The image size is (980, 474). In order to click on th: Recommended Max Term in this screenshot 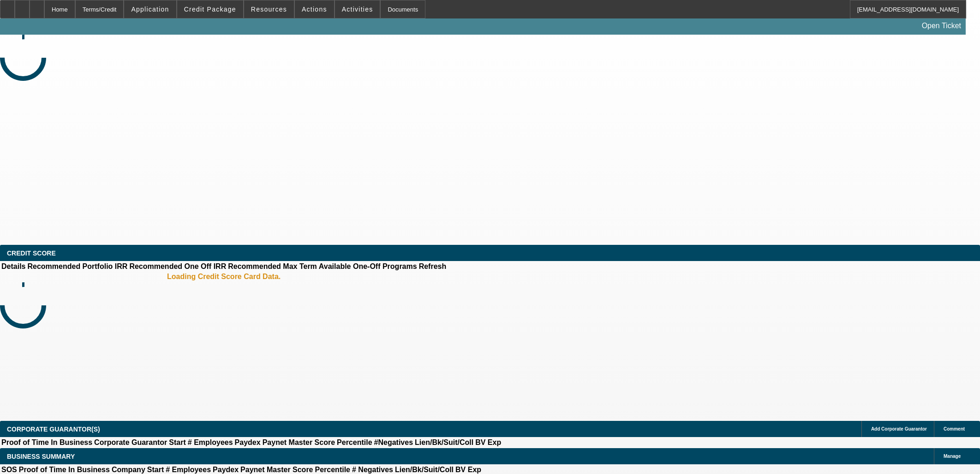, I will do `click(272, 267)`.